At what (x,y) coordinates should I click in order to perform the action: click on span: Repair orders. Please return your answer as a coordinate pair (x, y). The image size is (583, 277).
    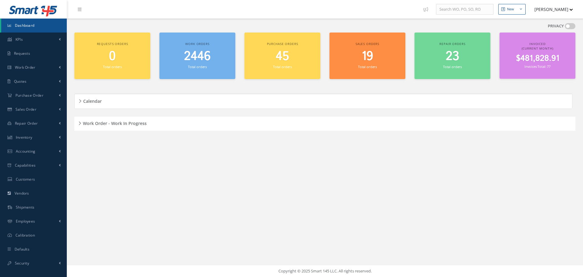
    Looking at the image, I should click on (452, 44).